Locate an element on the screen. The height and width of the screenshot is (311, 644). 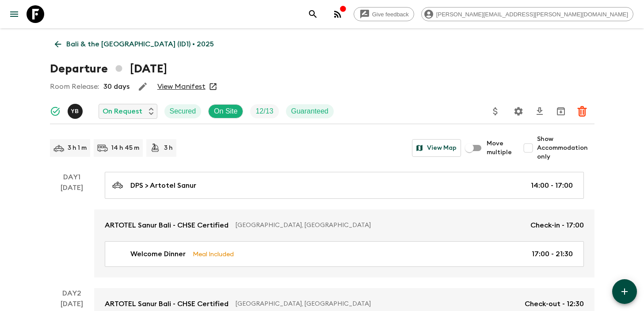
p: Day 1 is located at coordinates (72, 177).